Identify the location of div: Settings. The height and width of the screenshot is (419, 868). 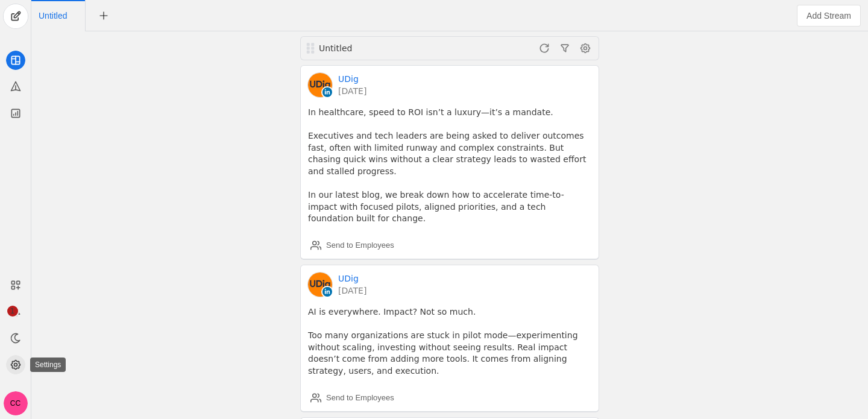
(47, 365).